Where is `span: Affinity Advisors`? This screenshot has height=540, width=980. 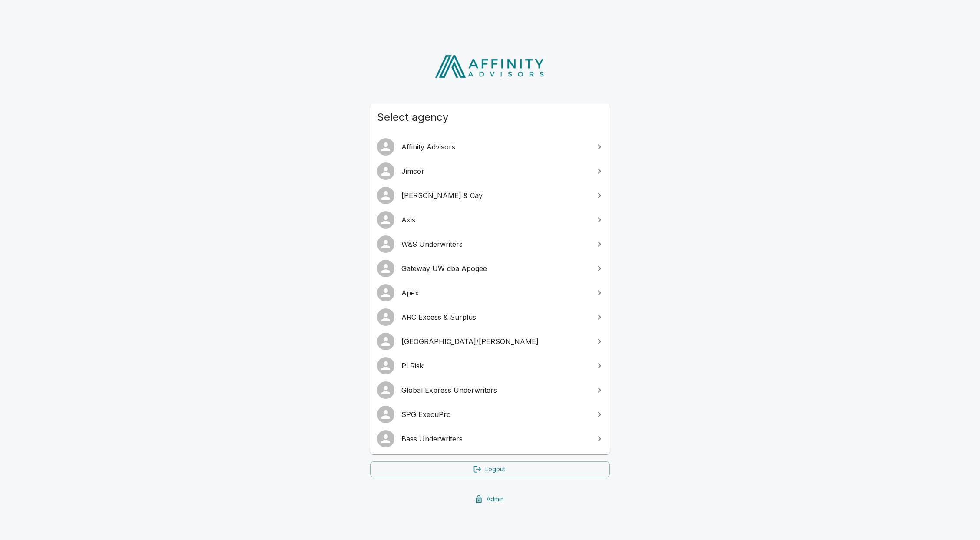 span: Affinity Advisors is located at coordinates (495, 147).